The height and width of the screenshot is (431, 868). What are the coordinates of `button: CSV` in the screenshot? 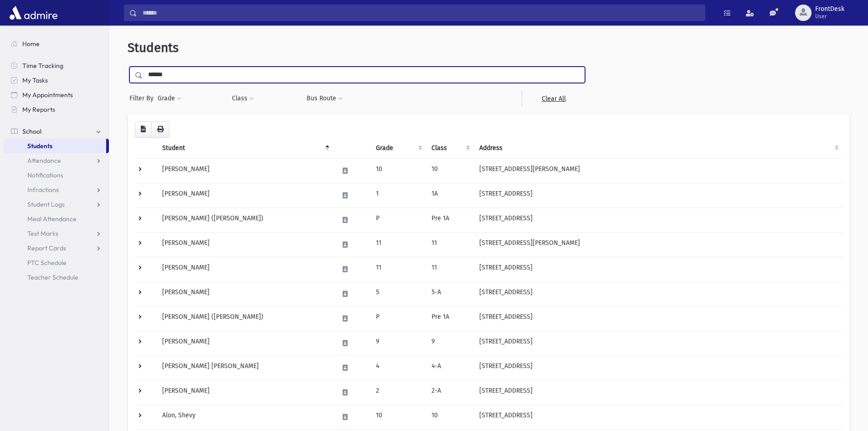 It's located at (143, 130).